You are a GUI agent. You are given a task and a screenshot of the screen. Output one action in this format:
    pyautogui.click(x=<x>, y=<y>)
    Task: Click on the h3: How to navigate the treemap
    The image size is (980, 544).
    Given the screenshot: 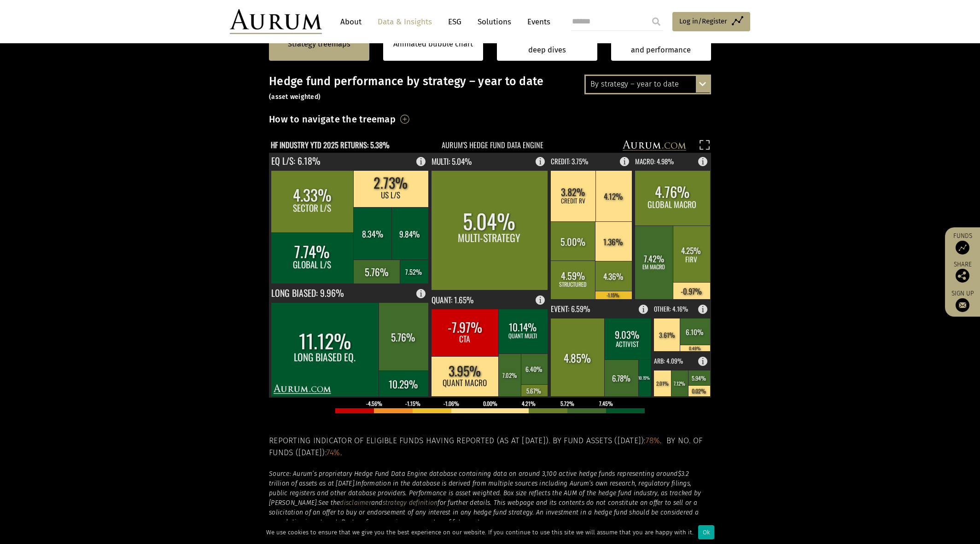 What is the action you would take?
    pyautogui.click(x=332, y=120)
    